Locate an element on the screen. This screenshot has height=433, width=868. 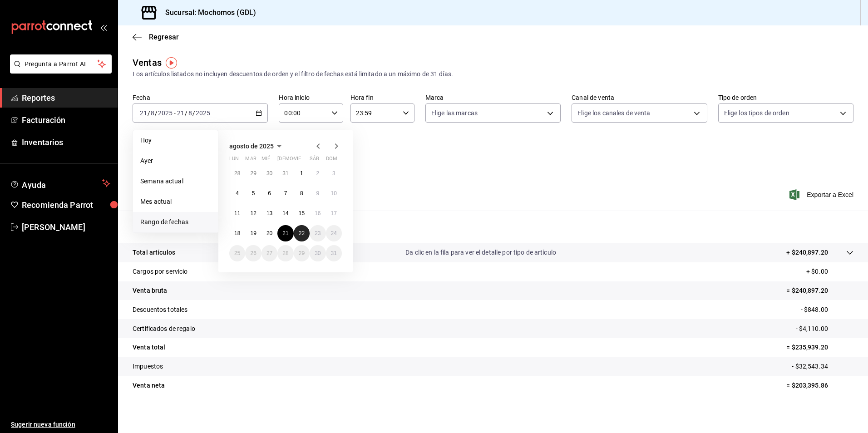
button: 2 de agosto de 2025 is located at coordinates (317, 174).